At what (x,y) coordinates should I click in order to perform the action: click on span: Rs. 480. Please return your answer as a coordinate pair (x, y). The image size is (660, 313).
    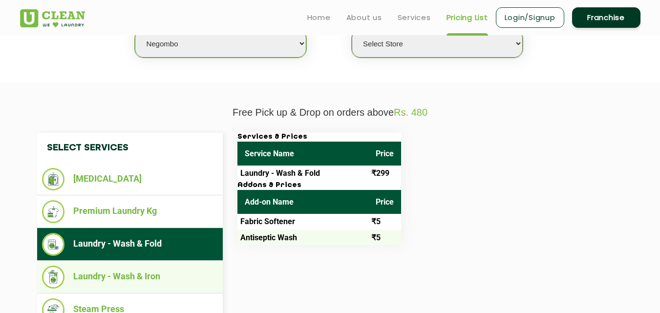
    Looking at the image, I should click on (411, 112).